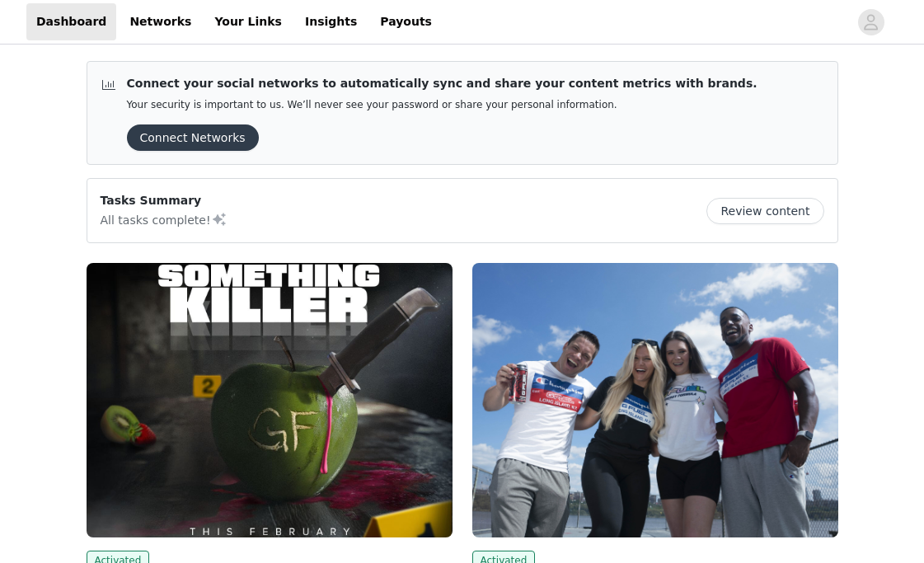 This screenshot has height=563, width=924. Describe the element at coordinates (764, 211) in the screenshot. I see `button: Review content` at that location.